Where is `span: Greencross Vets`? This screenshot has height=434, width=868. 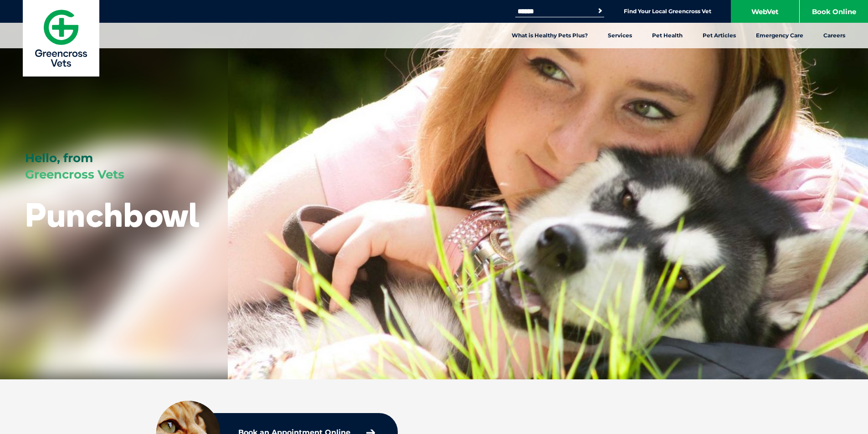
span: Greencross Vets is located at coordinates (75, 174).